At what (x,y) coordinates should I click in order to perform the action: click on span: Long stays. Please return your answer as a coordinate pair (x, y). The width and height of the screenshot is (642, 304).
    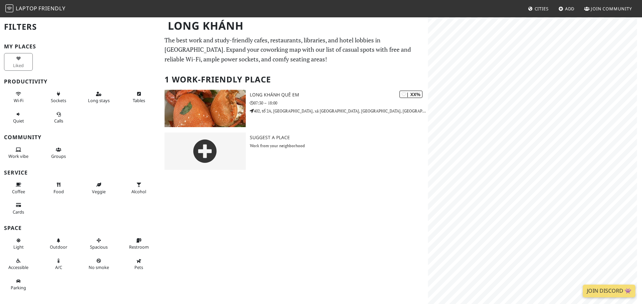
    Looking at the image, I should click on (99, 101).